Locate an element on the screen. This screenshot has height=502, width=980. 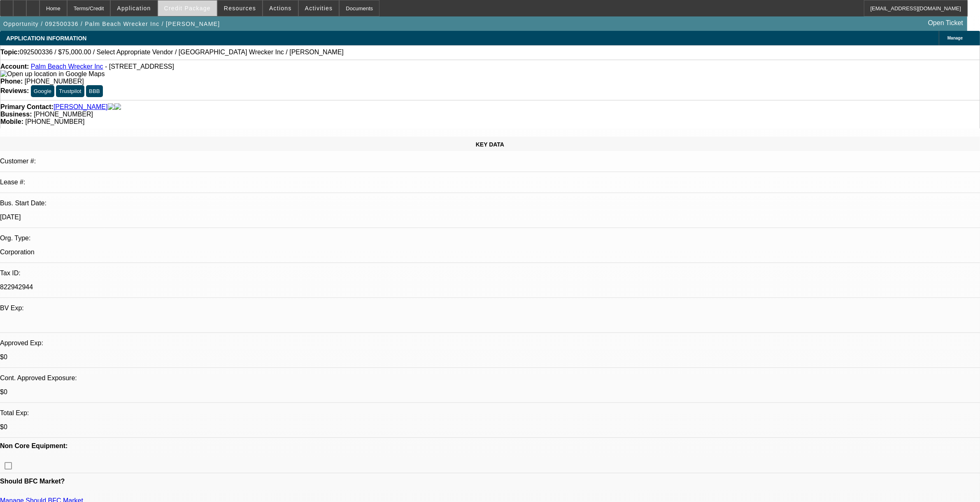
strong: Account: is located at coordinates (14, 67).